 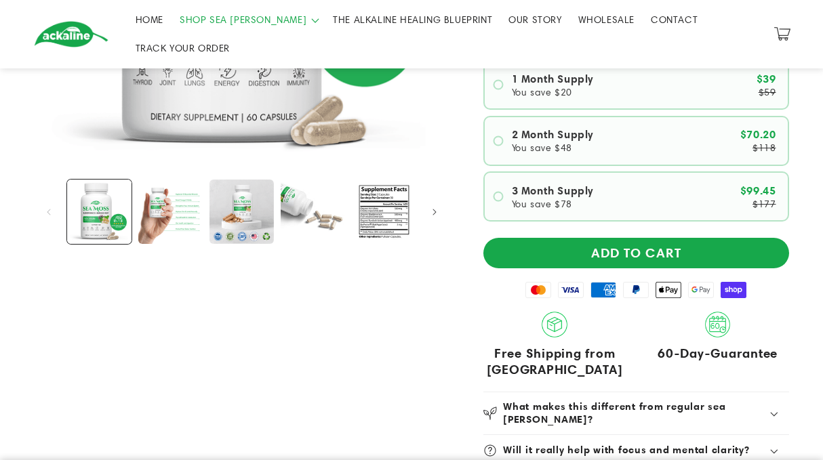 What do you see at coordinates (313, 212) in the screenshot?
I see `button: Load image 4 in gallery view` at bounding box center [313, 212].